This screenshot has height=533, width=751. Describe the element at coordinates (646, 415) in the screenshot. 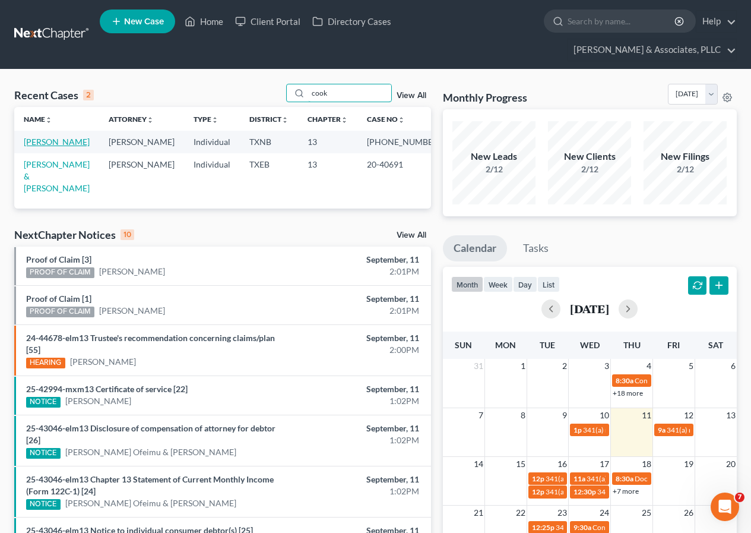

I see `span: 11` at that location.